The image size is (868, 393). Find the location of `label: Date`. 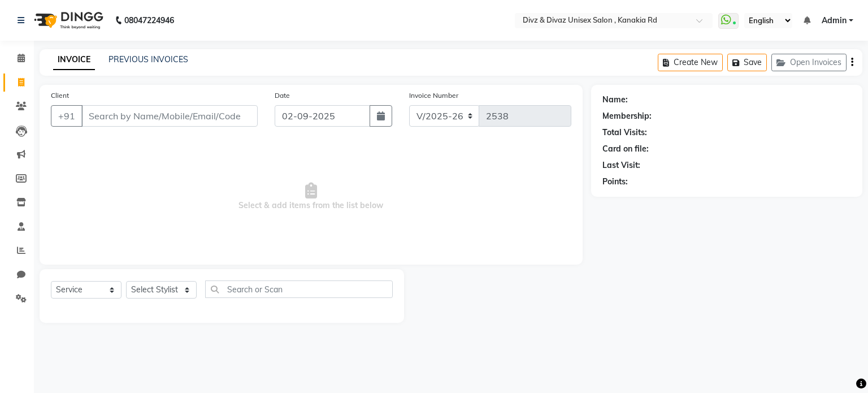

label: Date is located at coordinates (282, 96).